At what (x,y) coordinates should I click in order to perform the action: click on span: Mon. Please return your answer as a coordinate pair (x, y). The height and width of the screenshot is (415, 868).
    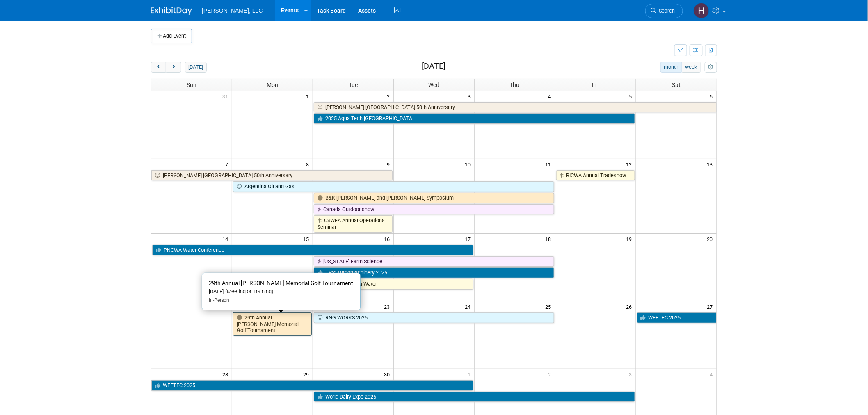
    Looking at the image, I should click on (273, 85).